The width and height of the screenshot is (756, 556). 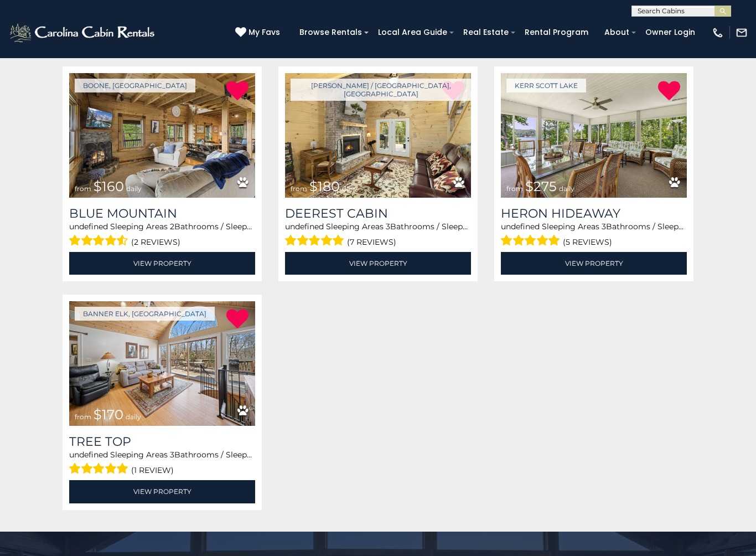 What do you see at coordinates (162, 363) in the screenshot?
I see `a: Tree Top from $170 daily` at bounding box center [162, 363].